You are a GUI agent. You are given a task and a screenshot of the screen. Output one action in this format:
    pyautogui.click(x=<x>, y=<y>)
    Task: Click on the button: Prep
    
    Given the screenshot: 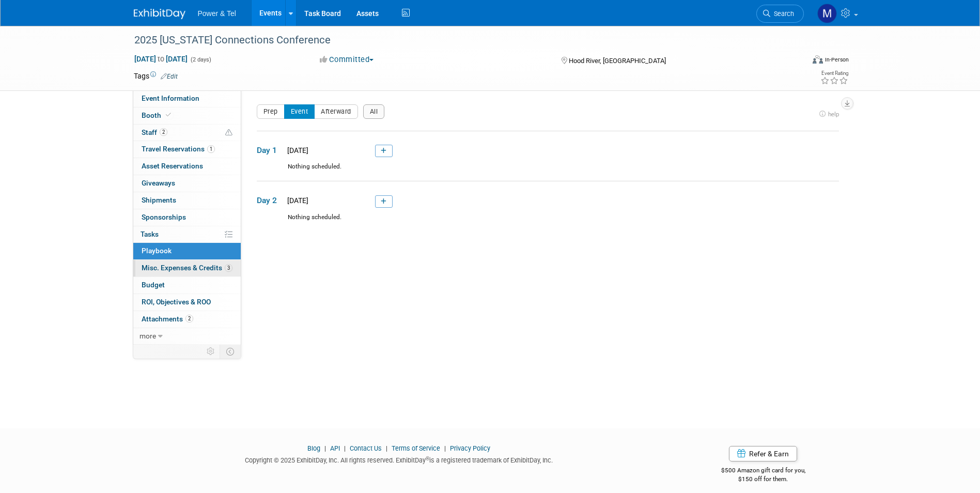 What is the action you would take?
    pyautogui.click(x=271, y=112)
    